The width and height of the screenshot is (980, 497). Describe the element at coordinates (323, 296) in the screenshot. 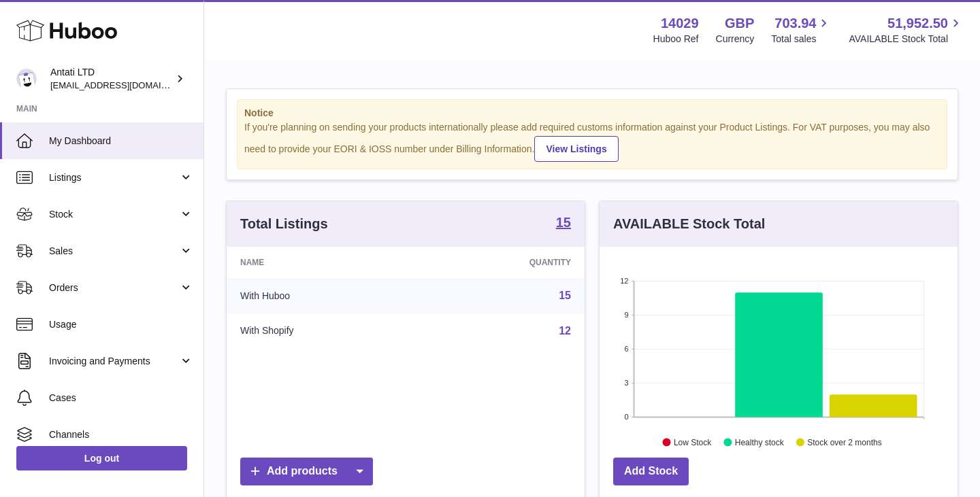

I see `td: With Huboo` at that location.